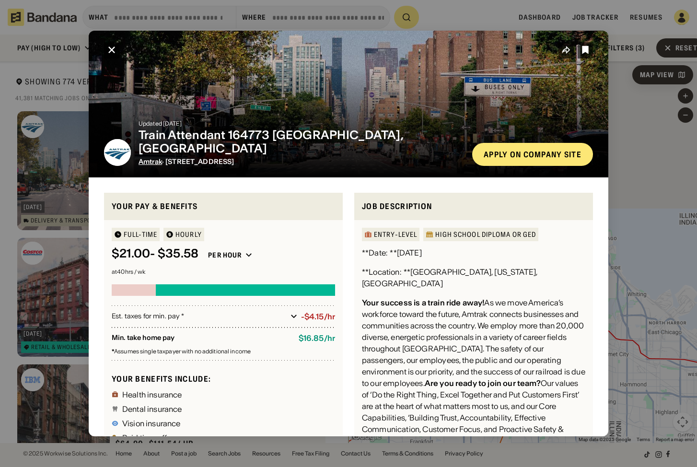 The width and height of the screenshot is (697, 467). I want to click on span: Amtrak, so click(150, 162).